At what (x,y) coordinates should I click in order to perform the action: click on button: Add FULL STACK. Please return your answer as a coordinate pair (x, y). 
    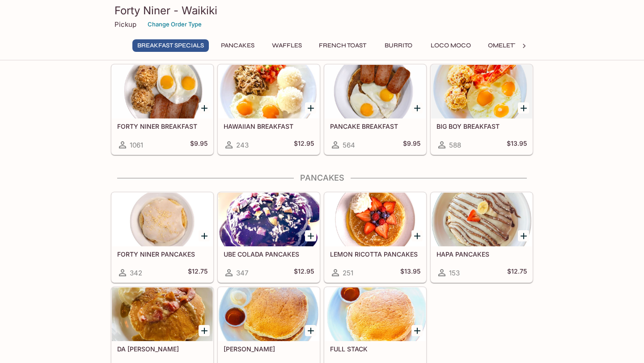
    Looking at the image, I should click on (417, 330).